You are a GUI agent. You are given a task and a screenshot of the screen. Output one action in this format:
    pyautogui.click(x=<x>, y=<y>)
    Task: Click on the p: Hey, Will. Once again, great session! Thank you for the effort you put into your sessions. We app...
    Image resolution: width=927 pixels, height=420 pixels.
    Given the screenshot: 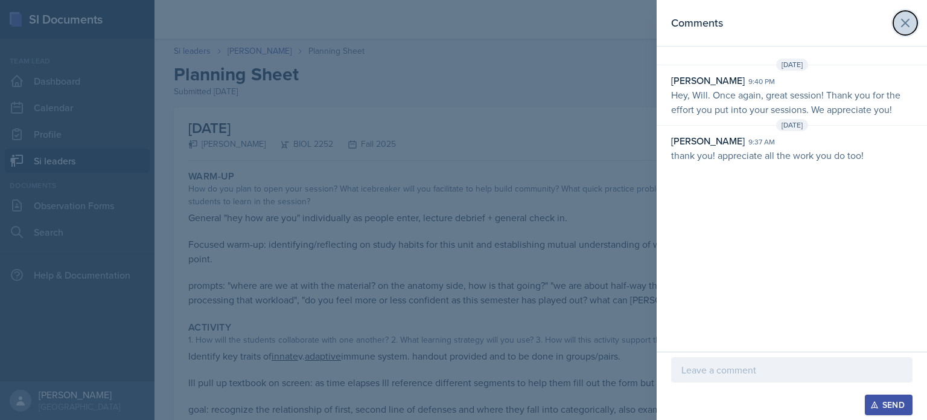 What is the action you would take?
    pyautogui.click(x=792, y=102)
    